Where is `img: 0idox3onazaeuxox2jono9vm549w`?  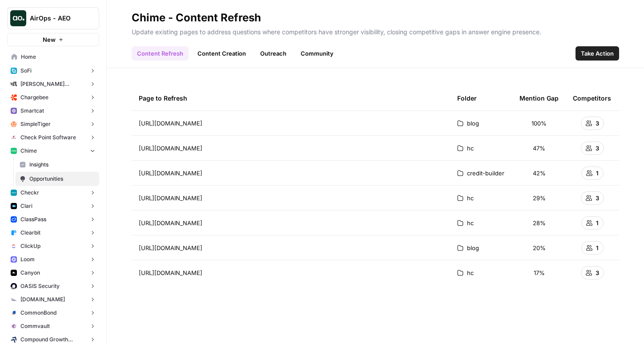 img: 0idox3onazaeuxox2jono9vm549w is located at coordinates (14, 273).